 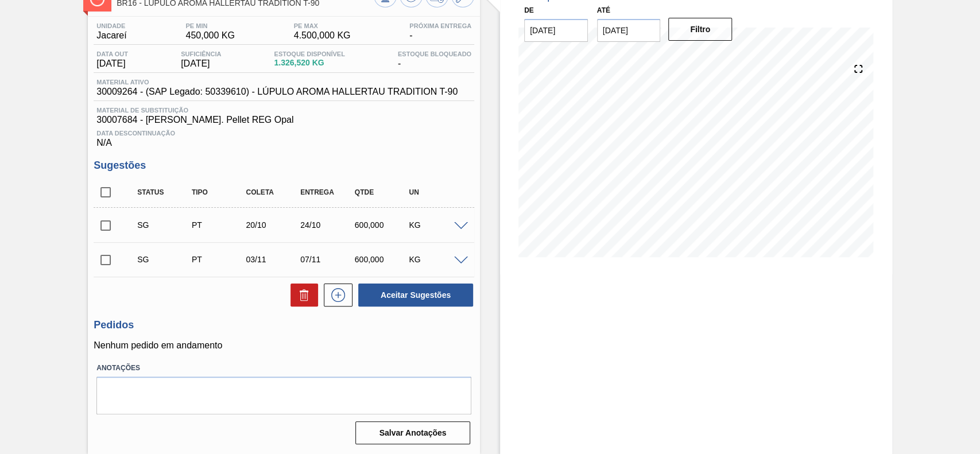 I want to click on div: Qtde, so click(x=382, y=192).